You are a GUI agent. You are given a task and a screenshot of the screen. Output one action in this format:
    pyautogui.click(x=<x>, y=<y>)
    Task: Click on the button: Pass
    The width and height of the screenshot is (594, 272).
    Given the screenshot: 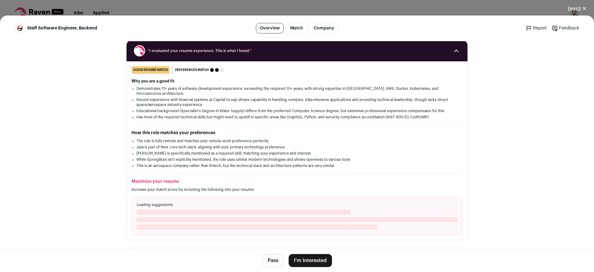 What is the action you would take?
    pyautogui.click(x=273, y=260)
    